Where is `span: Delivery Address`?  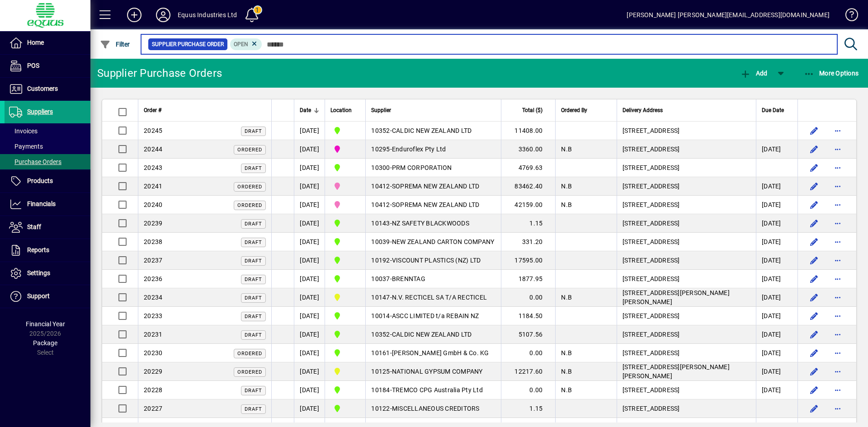 span: Delivery Address is located at coordinates (642, 110).